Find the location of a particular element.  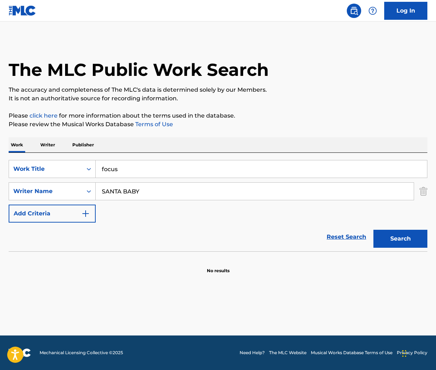

img: 9d2ae6d4665cec9f34b9.svg is located at coordinates (86, 214).